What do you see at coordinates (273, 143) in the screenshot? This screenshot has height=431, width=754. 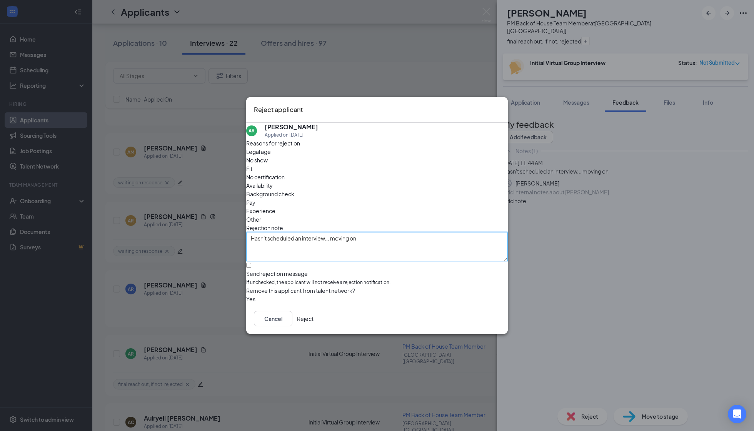 I see `span: Reasons for rejection` at bounding box center [273, 143].